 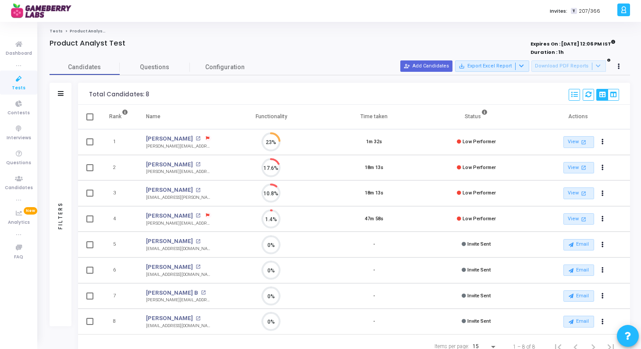 I want to click on td: 4, so click(x=118, y=219).